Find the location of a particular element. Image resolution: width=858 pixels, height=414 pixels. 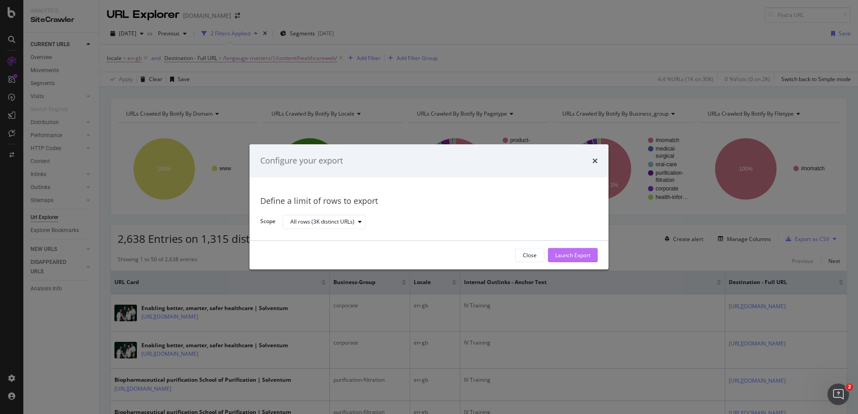

div: Close is located at coordinates (529, 255).